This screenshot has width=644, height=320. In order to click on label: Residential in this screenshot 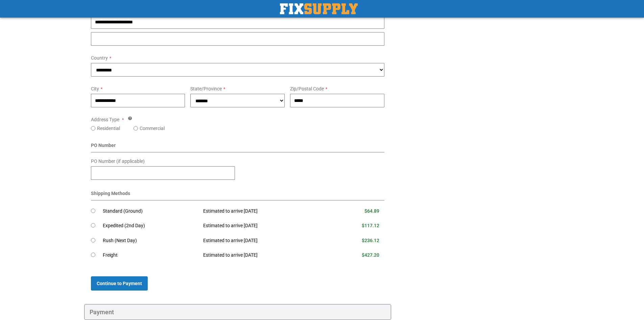, I will do `click(108, 128)`.